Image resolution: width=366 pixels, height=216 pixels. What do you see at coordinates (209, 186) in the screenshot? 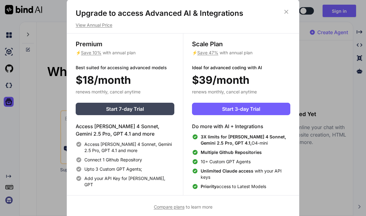
I see `span: Priority` at bounding box center [209, 186].